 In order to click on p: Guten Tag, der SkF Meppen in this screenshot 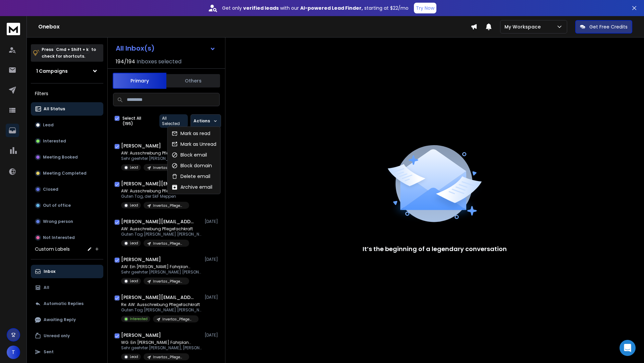, I will do `click(157, 197)`.